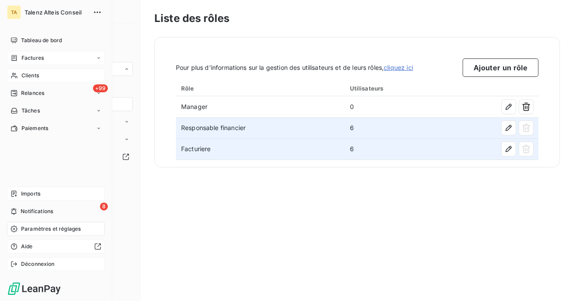  Describe the element at coordinates (357, 18) in the screenshot. I see `h3: Liste des rôles` at that location.